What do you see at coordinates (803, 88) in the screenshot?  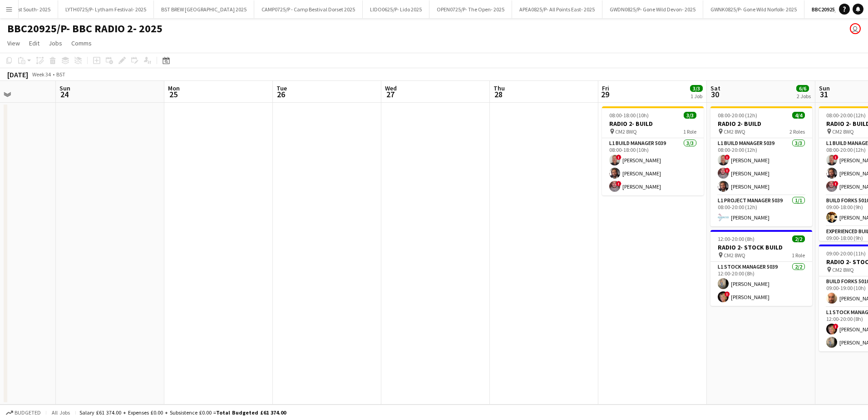 I see `span: 6/6` at bounding box center [803, 88].